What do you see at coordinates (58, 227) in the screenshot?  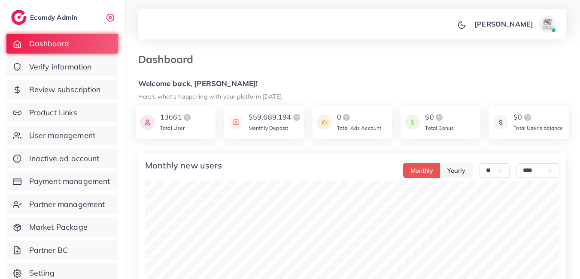 I see `span: Market Package` at bounding box center [58, 227].